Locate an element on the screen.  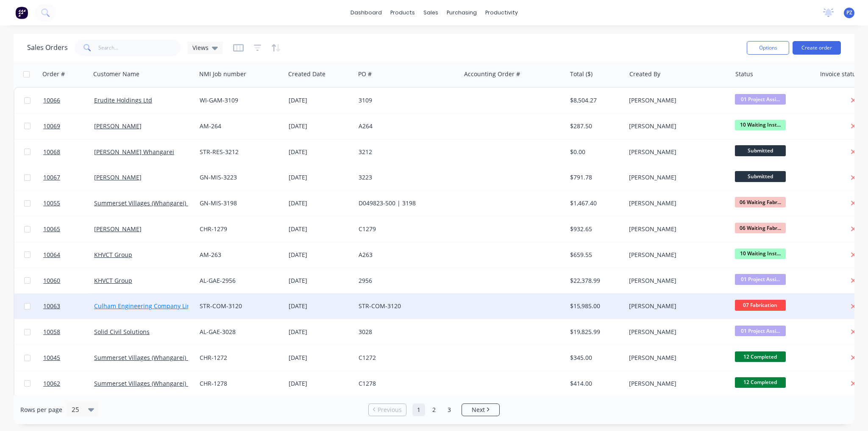
div: NMI Job number is located at coordinates (222, 74).